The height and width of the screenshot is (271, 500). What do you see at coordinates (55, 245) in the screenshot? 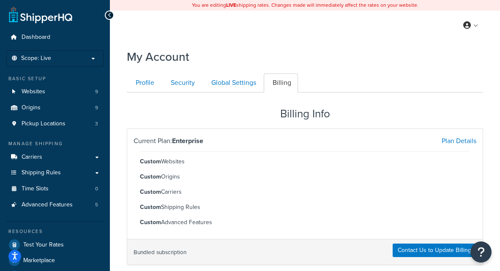
I see `li: Test Your Rates` at bounding box center [55, 245].